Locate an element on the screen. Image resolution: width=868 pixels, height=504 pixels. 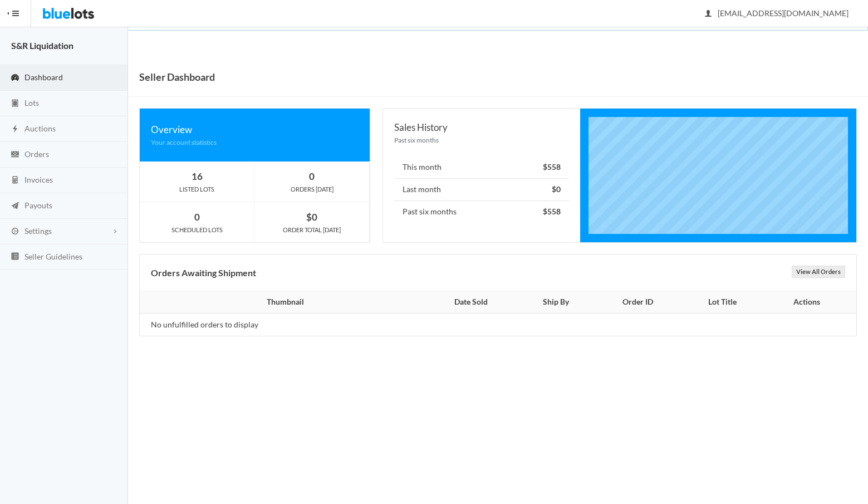
td: No unfulfilled orders to display is located at coordinates (282, 325).